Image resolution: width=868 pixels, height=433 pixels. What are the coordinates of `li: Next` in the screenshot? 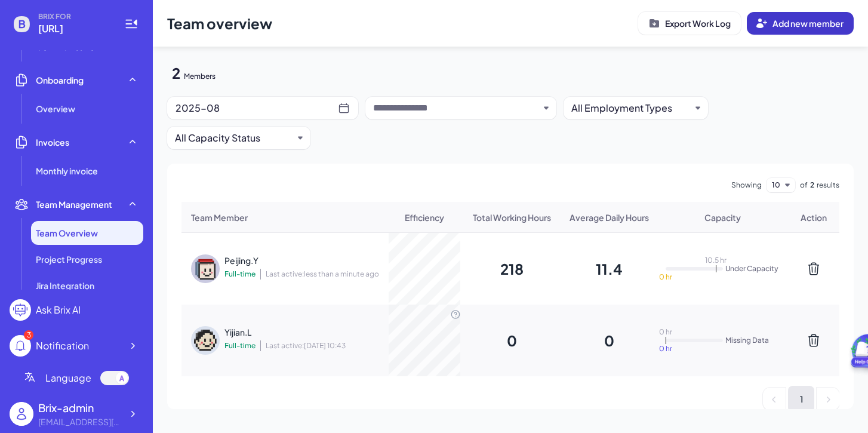 It's located at (828, 399).